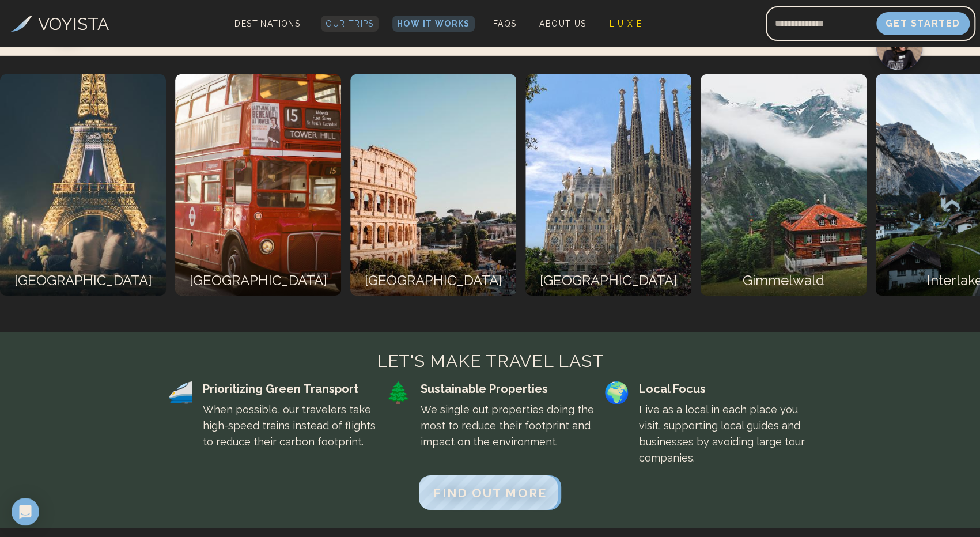  I want to click on a: How It Works, so click(434, 24).